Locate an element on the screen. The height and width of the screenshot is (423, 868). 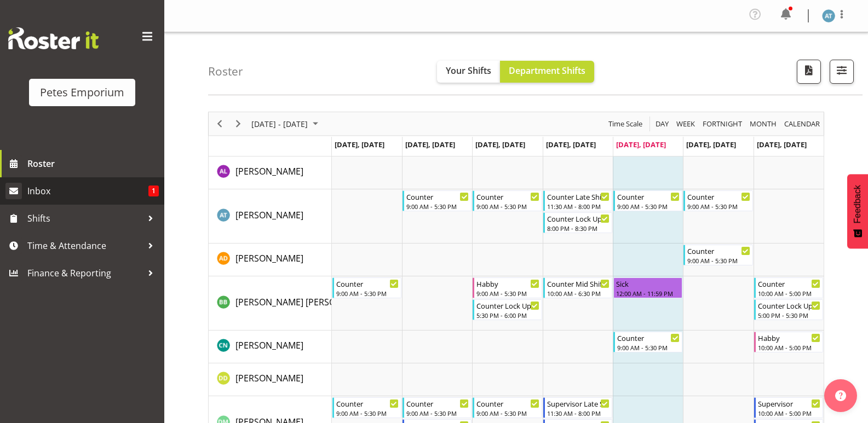
span: Roster is located at coordinates (93, 164).